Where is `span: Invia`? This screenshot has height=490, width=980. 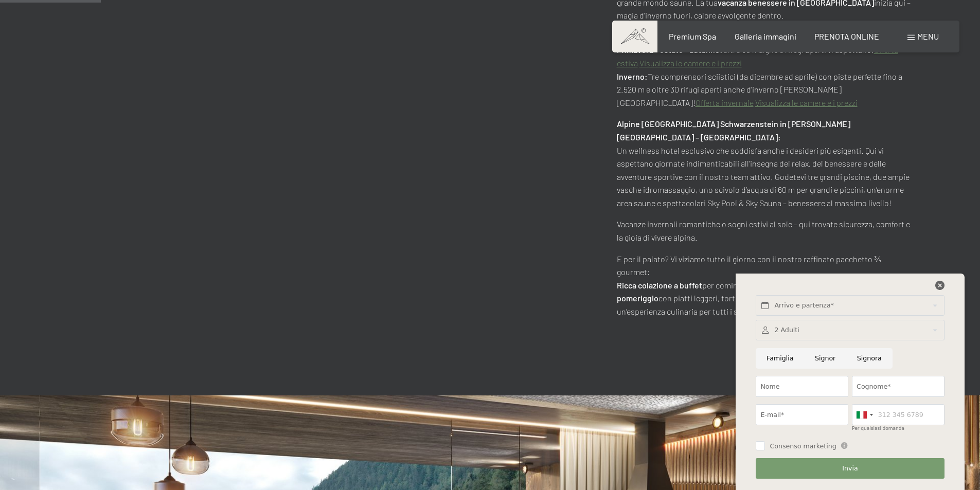
span: Invia is located at coordinates (850, 468).